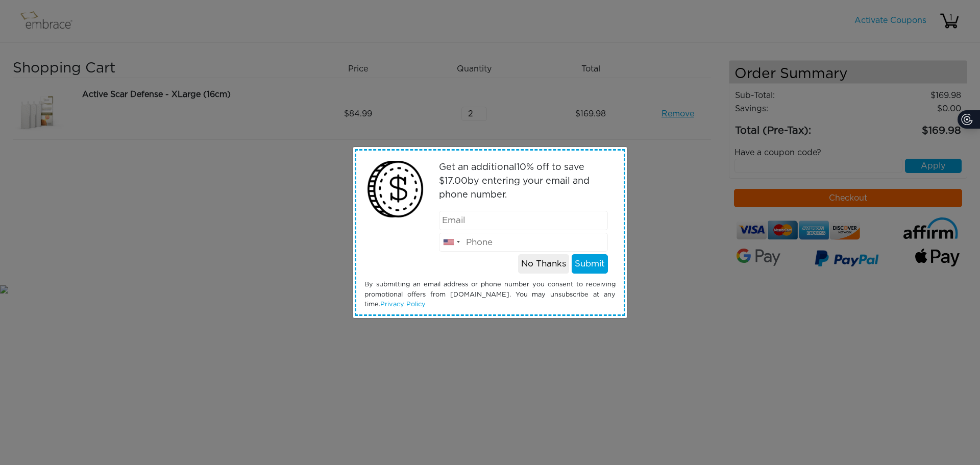 This screenshot has width=980, height=465. What do you see at coordinates (523, 243) in the screenshot?
I see `input: Phone` at bounding box center [523, 243].